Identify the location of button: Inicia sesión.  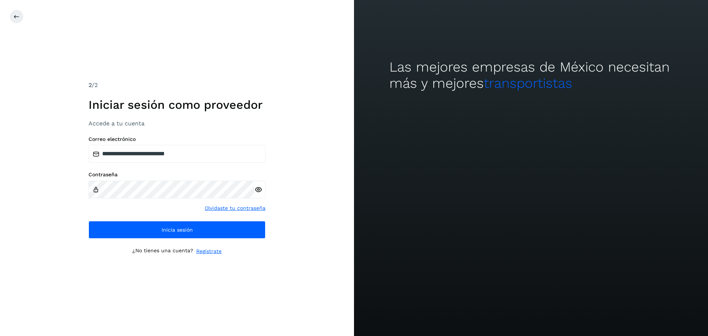
(177, 230).